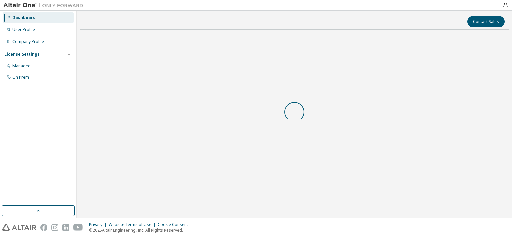 This screenshot has width=512, height=237. I want to click on img: instagram.svg, so click(55, 227).